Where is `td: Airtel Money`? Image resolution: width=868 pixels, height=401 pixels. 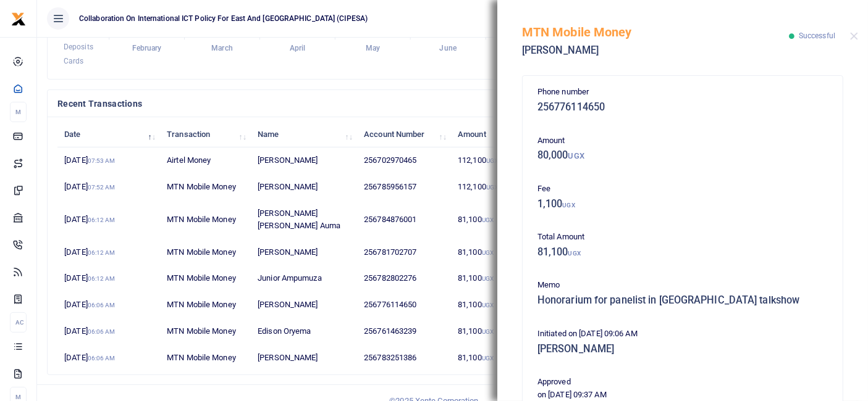 td: Airtel Money is located at coordinates (205, 160).